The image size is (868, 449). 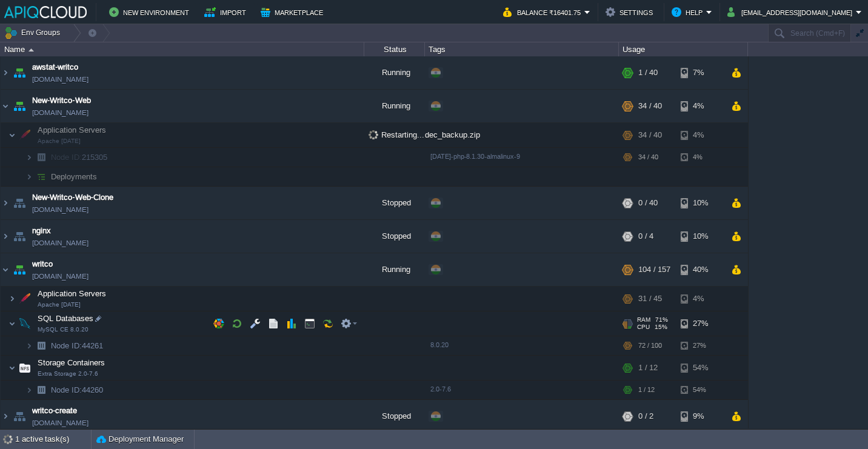 I want to click on span: 2.0-7.6, so click(x=441, y=389).